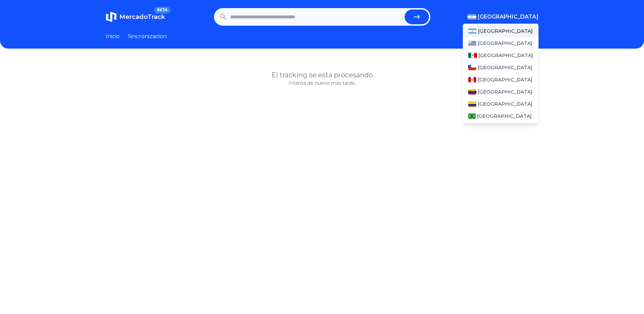 Image resolution: width=644 pixels, height=314 pixels. What do you see at coordinates (472, 67) in the screenshot?
I see `img: Chile` at bounding box center [472, 67].